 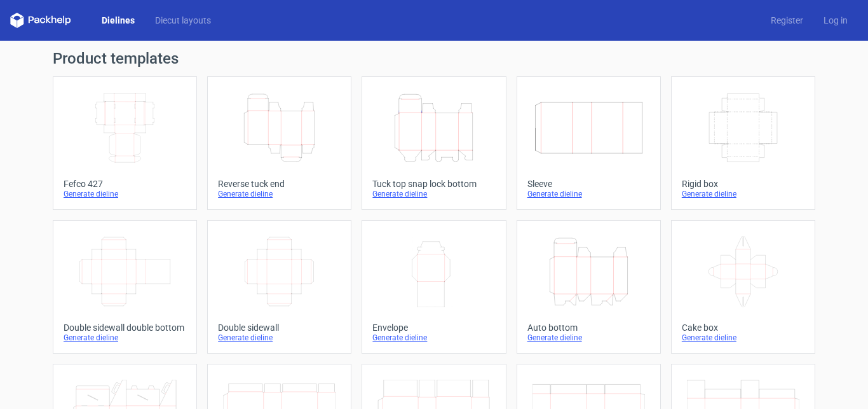 What do you see at coordinates (434, 143) in the screenshot?
I see `a: Tuck top snap lock bottomGenerate dieline` at bounding box center [434, 143].